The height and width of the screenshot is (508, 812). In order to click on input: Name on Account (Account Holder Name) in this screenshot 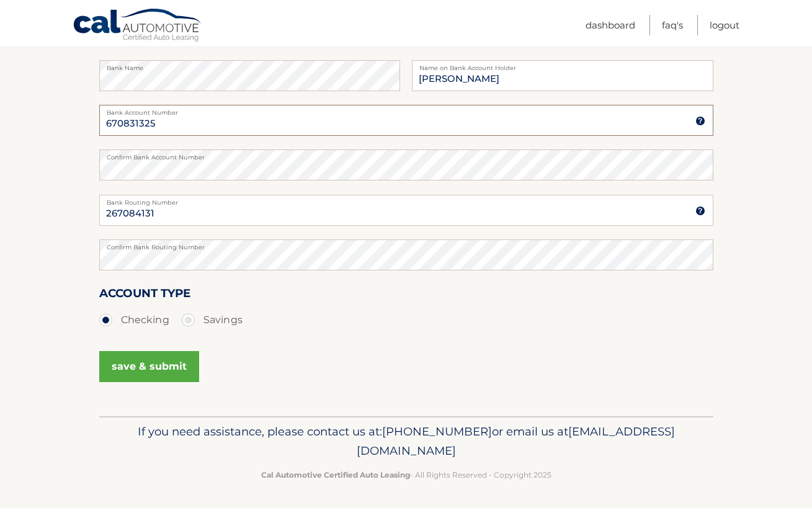, I will do `click(562, 76)`.